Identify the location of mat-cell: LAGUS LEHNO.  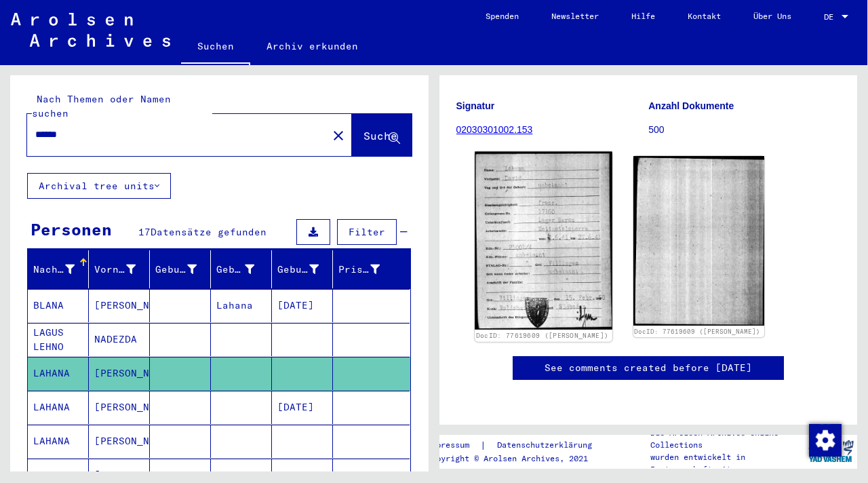
(59, 339).